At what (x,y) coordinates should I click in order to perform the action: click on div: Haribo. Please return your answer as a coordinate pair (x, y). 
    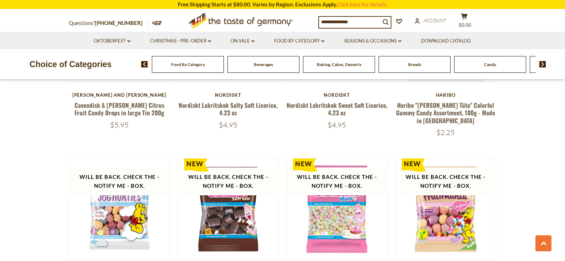
    Looking at the image, I should click on (445, 95).